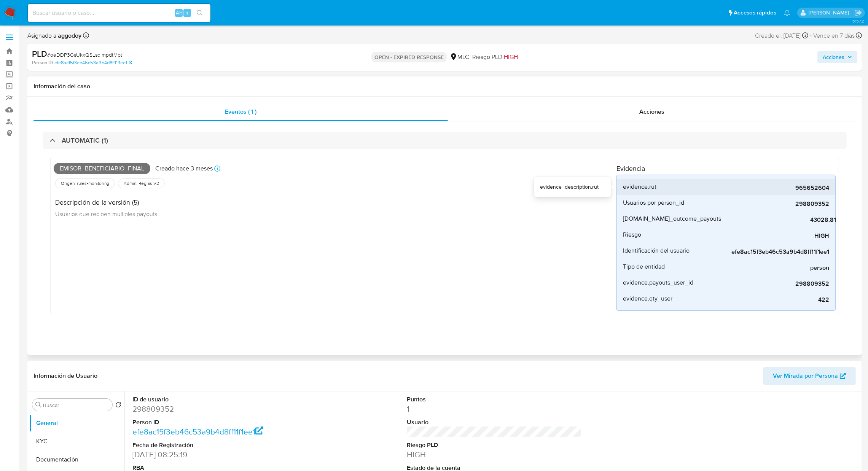 The width and height of the screenshot is (868, 471). I want to click on span: s, so click(187, 12).